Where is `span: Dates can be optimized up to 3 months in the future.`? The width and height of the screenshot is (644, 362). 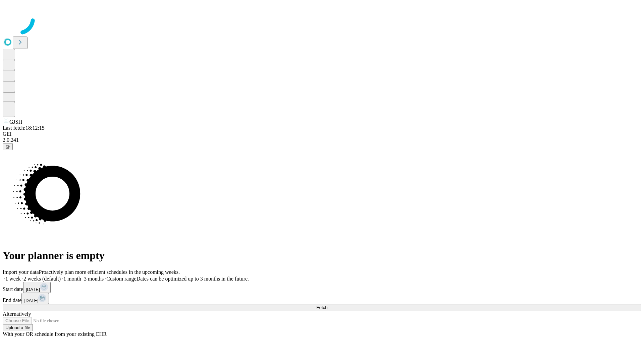
span: Dates can be optimized up to 3 months in the future. is located at coordinates (192, 279).